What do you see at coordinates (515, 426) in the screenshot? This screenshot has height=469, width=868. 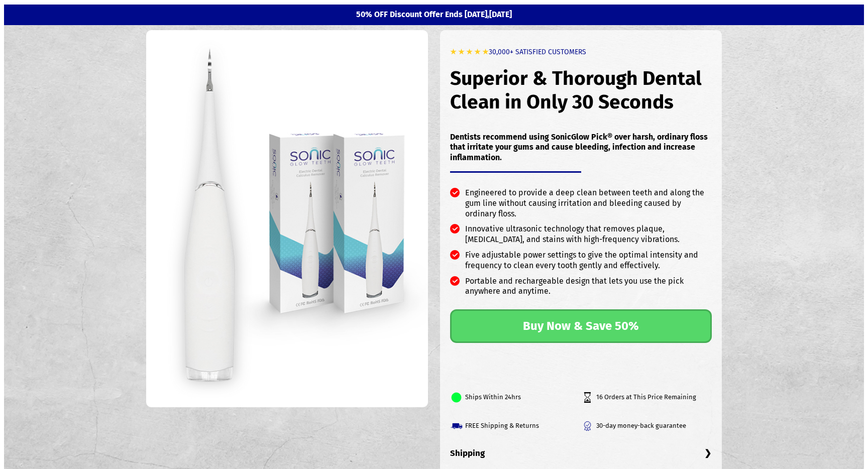 I see `li: FREE Shipping & Returns` at bounding box center [515, 426].